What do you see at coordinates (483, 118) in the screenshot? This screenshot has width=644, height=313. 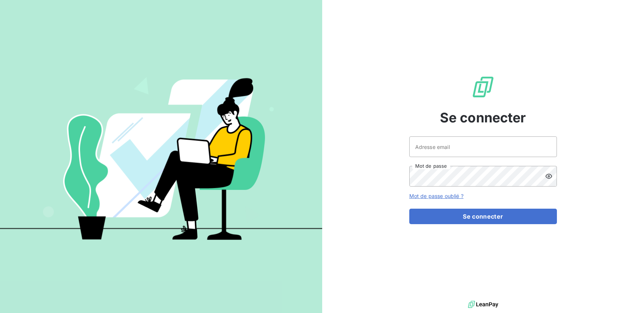 I see `span: Se connecter` at bounding box center [483, 118].